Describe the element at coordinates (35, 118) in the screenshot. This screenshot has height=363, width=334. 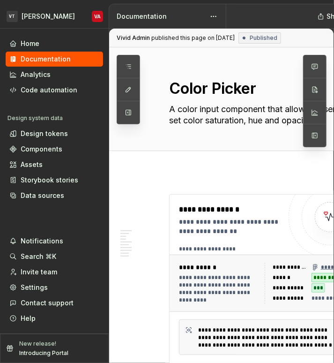
I see `div: Design system data` at that location.